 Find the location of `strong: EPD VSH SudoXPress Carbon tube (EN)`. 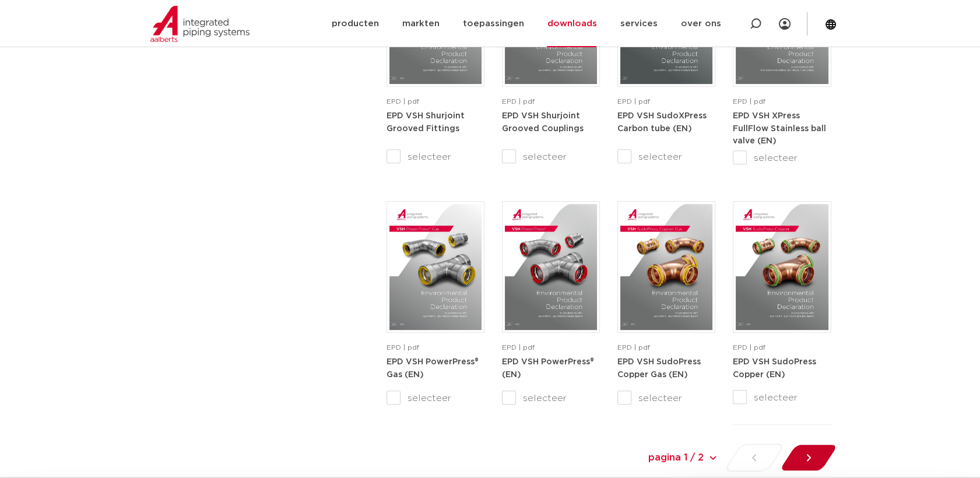

strong: EPD VSH SudoXPress Carbon tube (EN) is located at coordinates (661, 123).